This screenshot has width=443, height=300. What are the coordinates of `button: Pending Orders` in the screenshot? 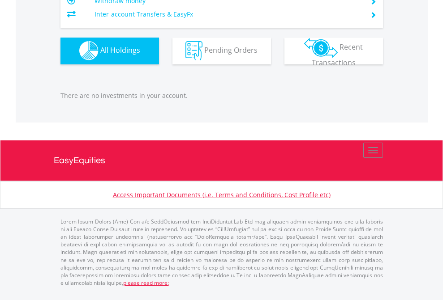 It's located at (222, 51).